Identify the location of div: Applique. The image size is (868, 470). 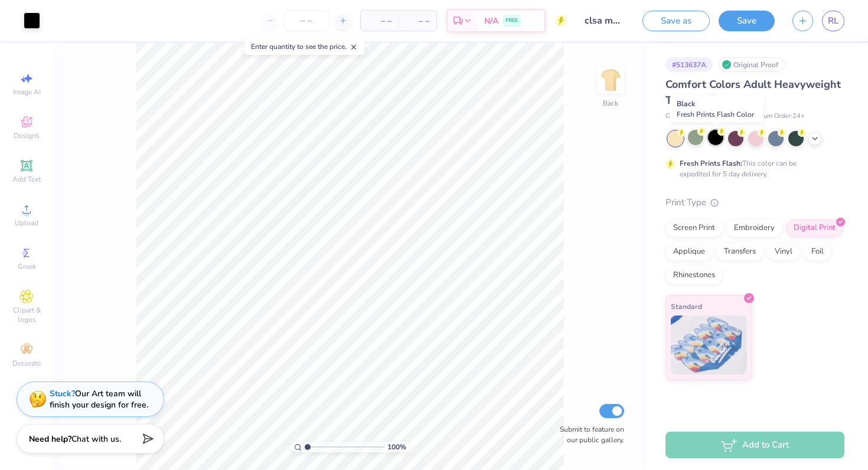
(689, 252).